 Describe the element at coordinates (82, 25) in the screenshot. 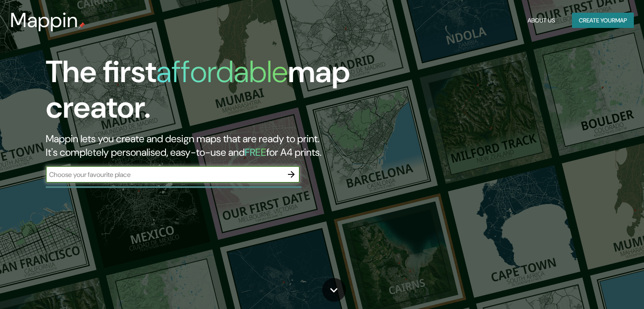

I see `img: mappin-pin` at that location.